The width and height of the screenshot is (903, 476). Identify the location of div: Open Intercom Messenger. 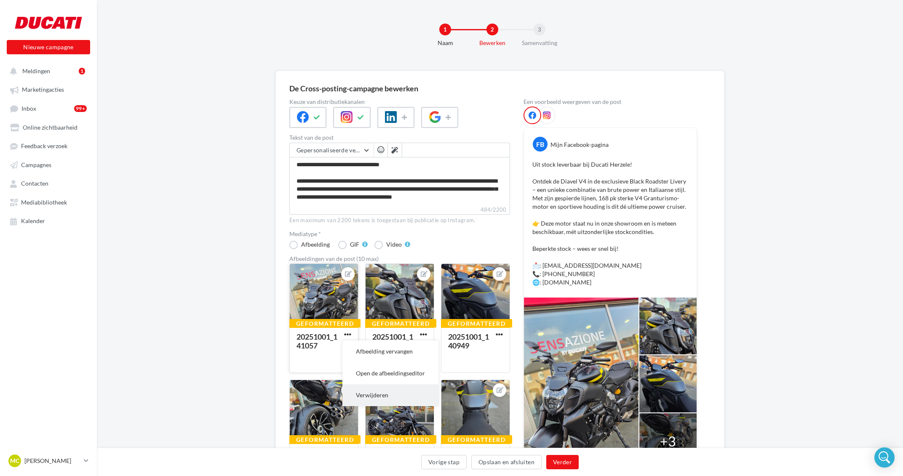
(885, 458).